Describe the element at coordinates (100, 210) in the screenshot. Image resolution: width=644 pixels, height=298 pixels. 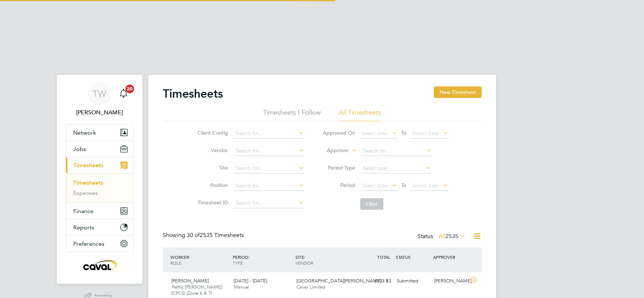
I see `button: Finance` at that location.